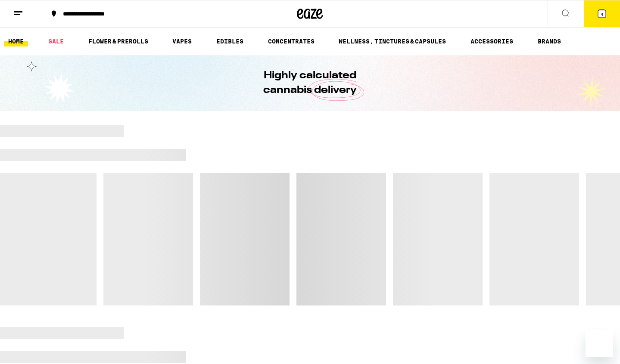 This screenshot has height=364, width=620. What do you see at coordinates (182, 41) in the screenshot?
I see `a: VAPES` at bounding box center [182, 41].